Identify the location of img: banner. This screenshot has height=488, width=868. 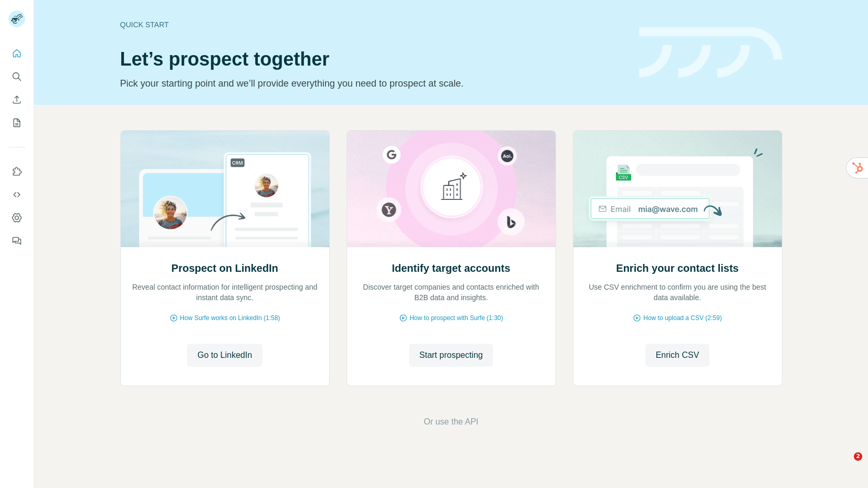
(710, 53).